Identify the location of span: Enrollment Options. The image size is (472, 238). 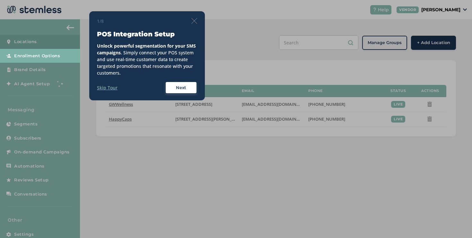
(37, 56).